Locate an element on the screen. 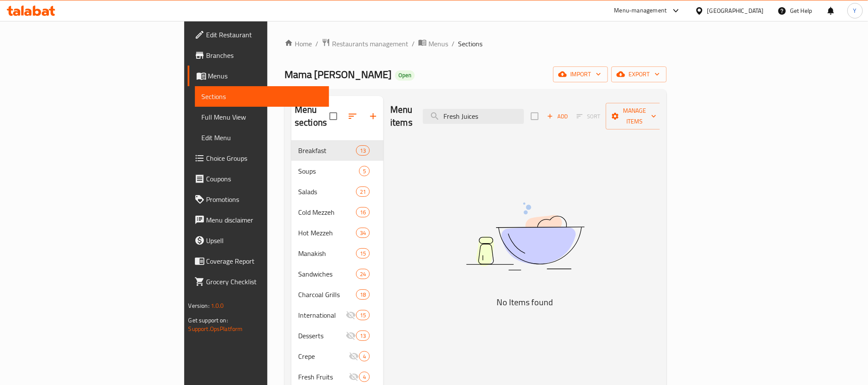  span: 21 is located at coordinates (363, 192).